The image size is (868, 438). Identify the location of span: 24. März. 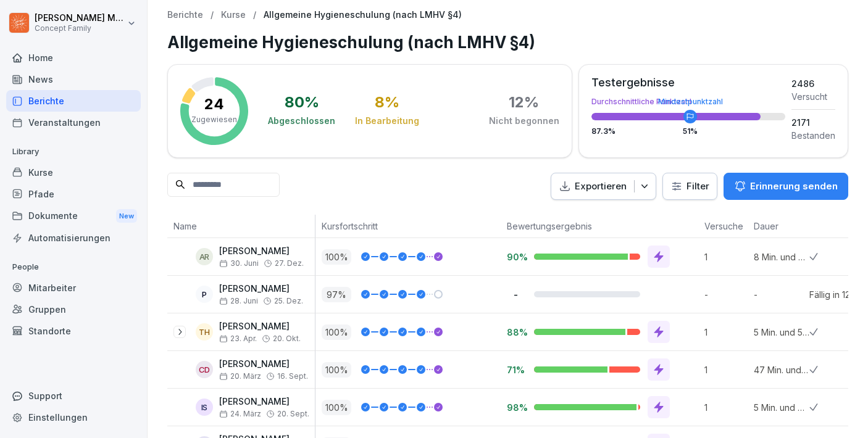
(240, 414).